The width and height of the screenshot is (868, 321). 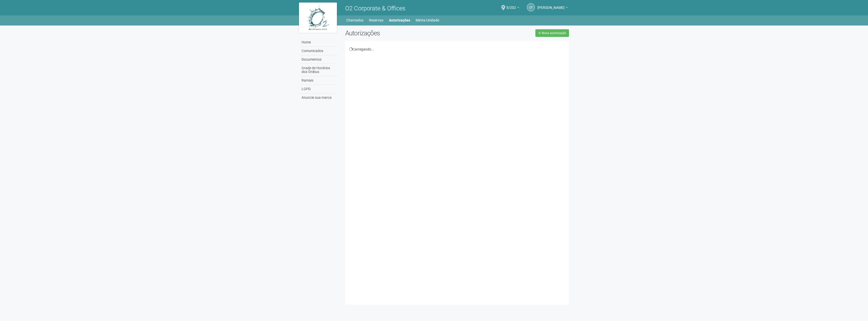 What do you see at coordinates (319, 51) in the screenshot?
I see `a: Comunicados` at bounding box center [319, 51].